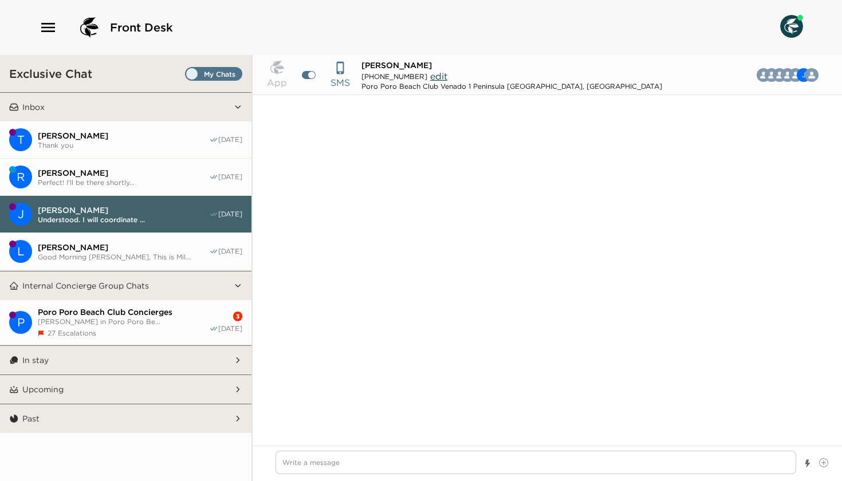 This screenshot has width=842, height=481. Describe the element at coordinates (21, 177) in the screenshot. I see `div: R` at that location.